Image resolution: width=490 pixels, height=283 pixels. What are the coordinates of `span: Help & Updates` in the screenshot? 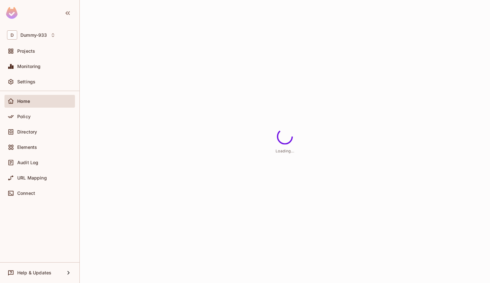 It's located at (34, 272).